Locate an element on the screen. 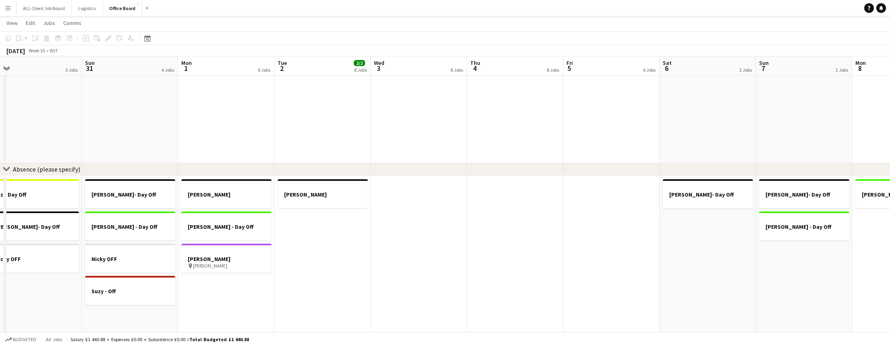  span: 7 is located at coordinates (763, 68).